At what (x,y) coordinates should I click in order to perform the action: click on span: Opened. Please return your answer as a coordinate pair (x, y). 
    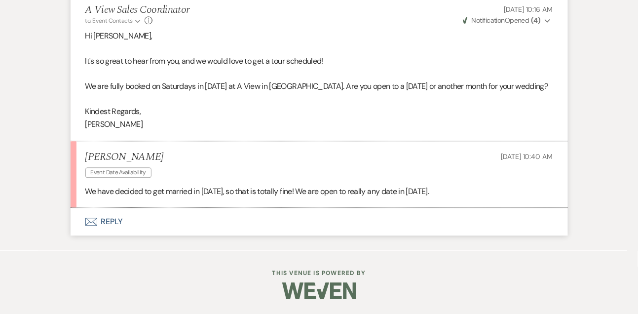
    Looking at the image, I should click on (502, 20).